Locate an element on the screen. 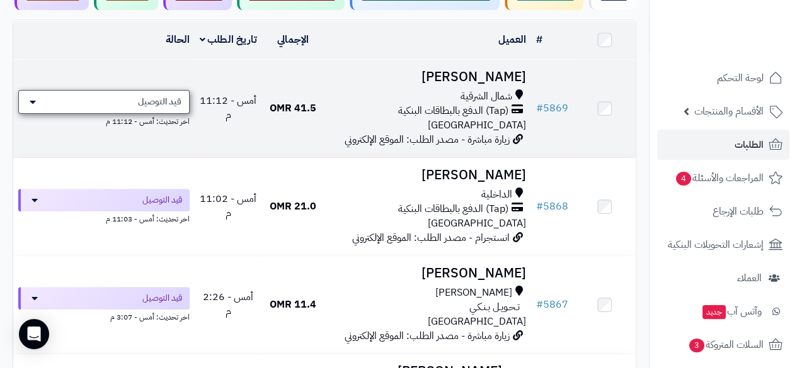 The height and width of the screenshot is (368, 797). a: المراجعات والأسئلة4 is located at coordinates (723, 178).